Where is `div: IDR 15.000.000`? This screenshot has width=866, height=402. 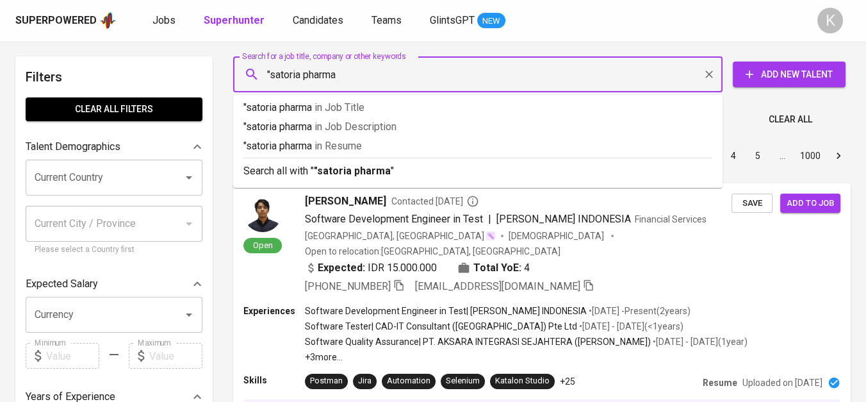 div: IDR 15.000.000 is located at coordinates (371, 268).